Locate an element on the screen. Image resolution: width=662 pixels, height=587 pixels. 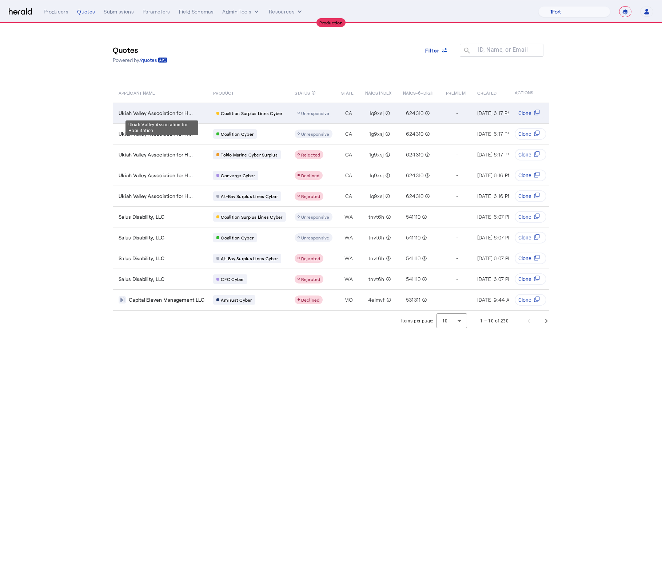
span: STATUS is located at coordinates (302, 92).